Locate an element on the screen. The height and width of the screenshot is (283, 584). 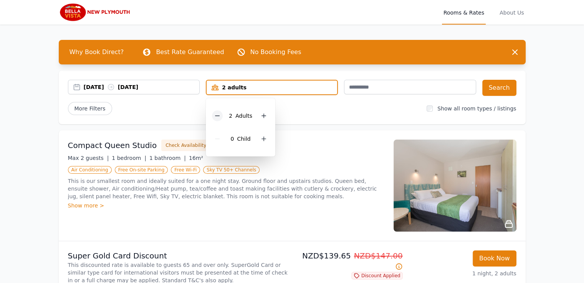
p: This is our smallest room and ideally suited for a one night stay. Ground floor and upstairs stud... is located at coordinates (226, 189).